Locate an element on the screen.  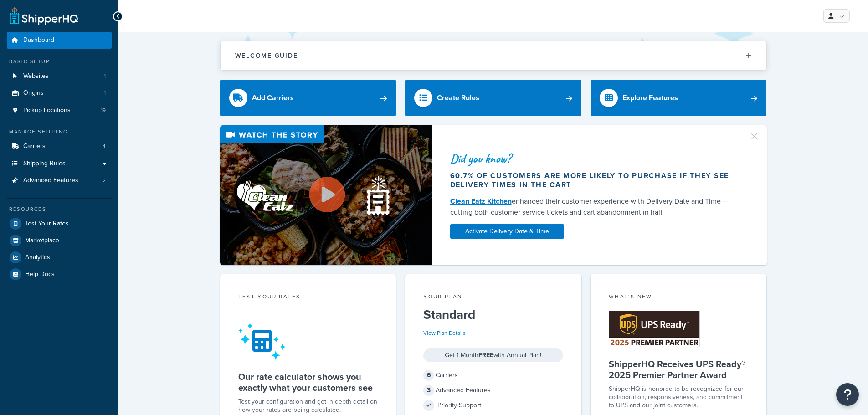
a: Explore Features is located at coordinates (678, 98).